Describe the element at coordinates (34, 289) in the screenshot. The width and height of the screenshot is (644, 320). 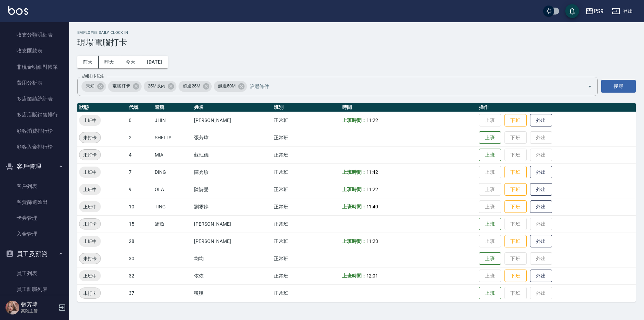
I see `a: 員工離職列表` at that location.